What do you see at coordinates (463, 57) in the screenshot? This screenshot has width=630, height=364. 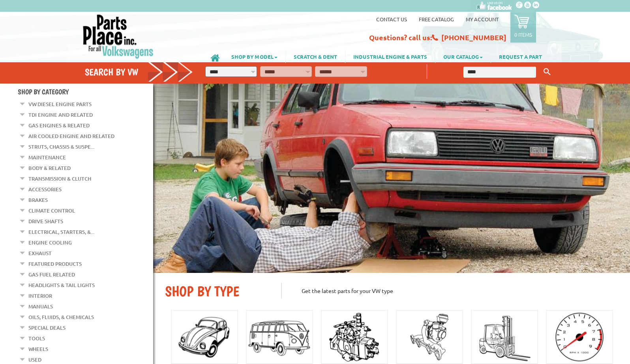 I see `a: OUR CATALOG` at bounding box center [463, 57].